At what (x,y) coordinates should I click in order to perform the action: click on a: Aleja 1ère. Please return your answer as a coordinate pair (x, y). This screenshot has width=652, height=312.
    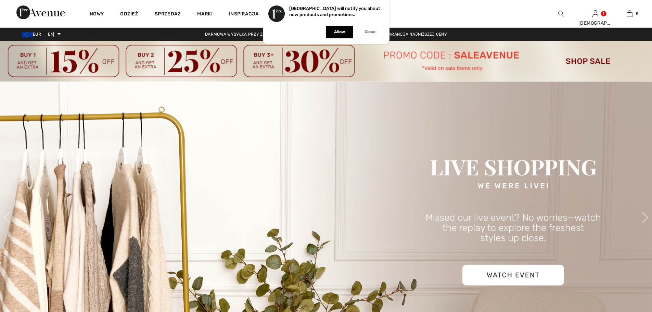
    Looking at the image, I should click on (41, 12).